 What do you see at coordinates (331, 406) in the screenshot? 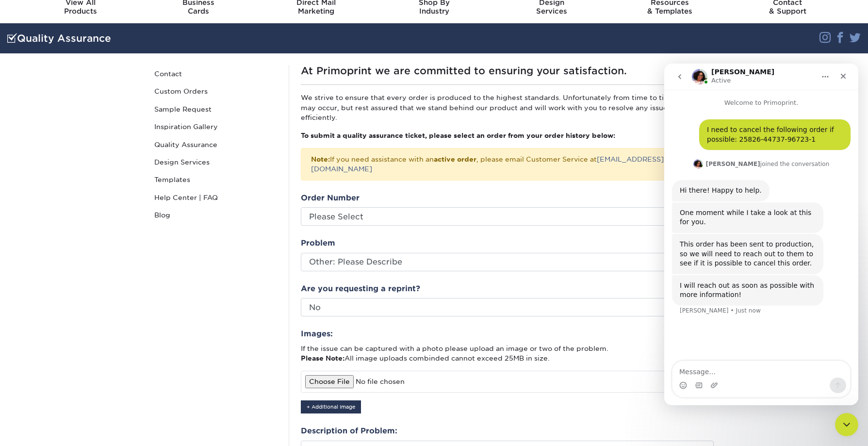
I see `button: + Additional Image` at bounding box center [331, 406].